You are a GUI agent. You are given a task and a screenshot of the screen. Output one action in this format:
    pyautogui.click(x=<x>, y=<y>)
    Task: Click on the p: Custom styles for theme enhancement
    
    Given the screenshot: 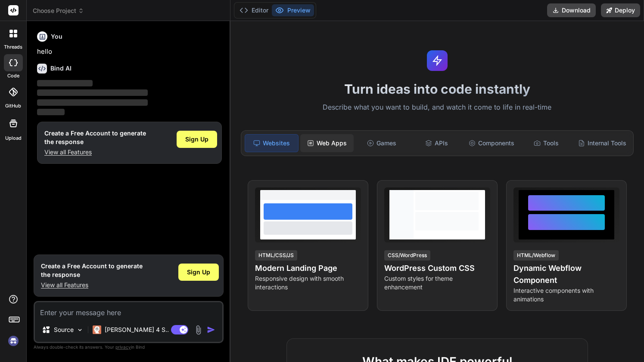 What is the action you would take?
    pyautogui.click(x=437, y=283)
    